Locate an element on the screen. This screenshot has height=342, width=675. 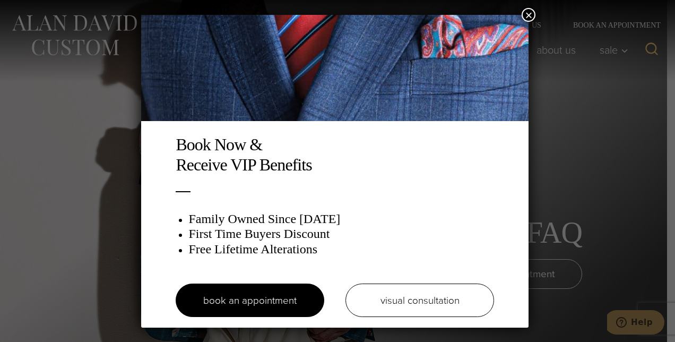
h3: First Time Buyers Discount is located at coordinates (341, 233).